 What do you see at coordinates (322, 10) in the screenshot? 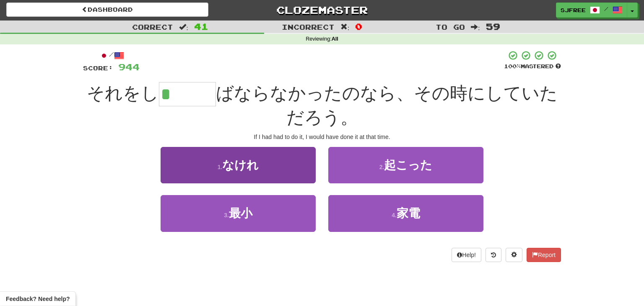
I see `a: Clozemaster` at bounding box center [322, 10].